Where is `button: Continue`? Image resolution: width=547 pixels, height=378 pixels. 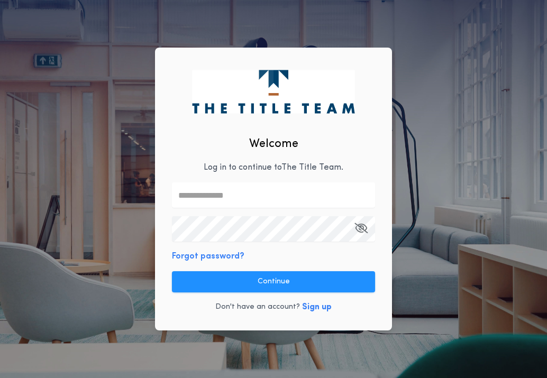 button: Continue is located at coordinates (274, 282).